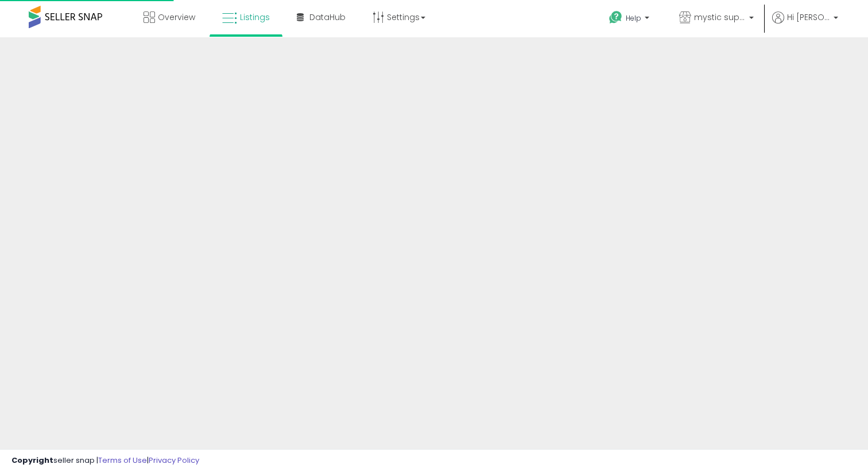 The width and height of the screenshot is (868, 472). Describe the element at coordinates (105, 461) in the screenshot. I see `div: seller snap | |` at that location.